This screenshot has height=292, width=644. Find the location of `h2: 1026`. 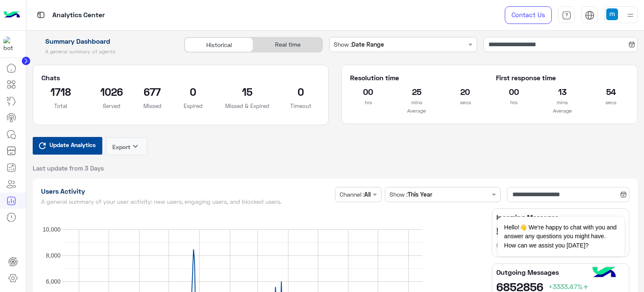

h2: 1026 is located at coordinates (111, 91).